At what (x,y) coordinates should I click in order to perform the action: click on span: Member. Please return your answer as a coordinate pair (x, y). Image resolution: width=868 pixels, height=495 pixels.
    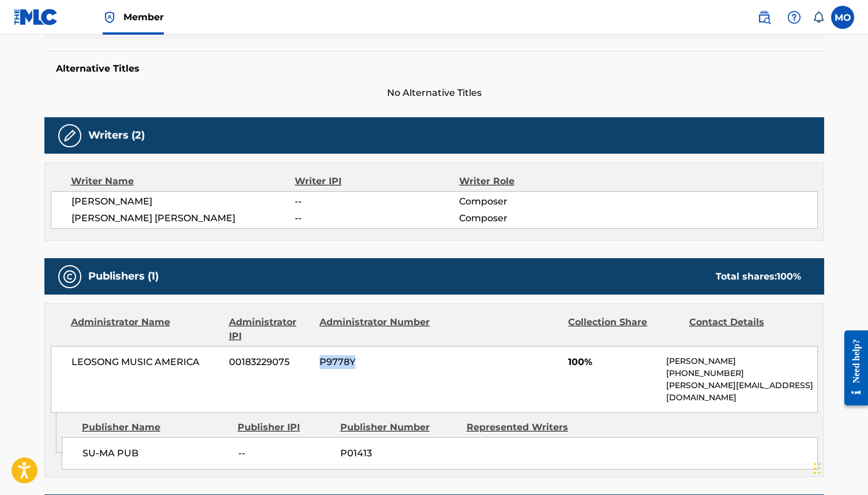
    Looking at the image, I should click on (143, 17).